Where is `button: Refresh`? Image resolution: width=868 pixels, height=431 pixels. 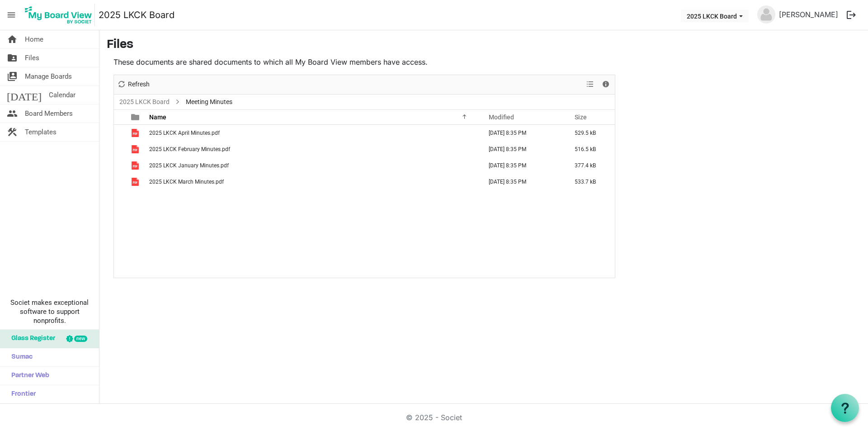 button: Refresh is located at coordinates (133, 84).